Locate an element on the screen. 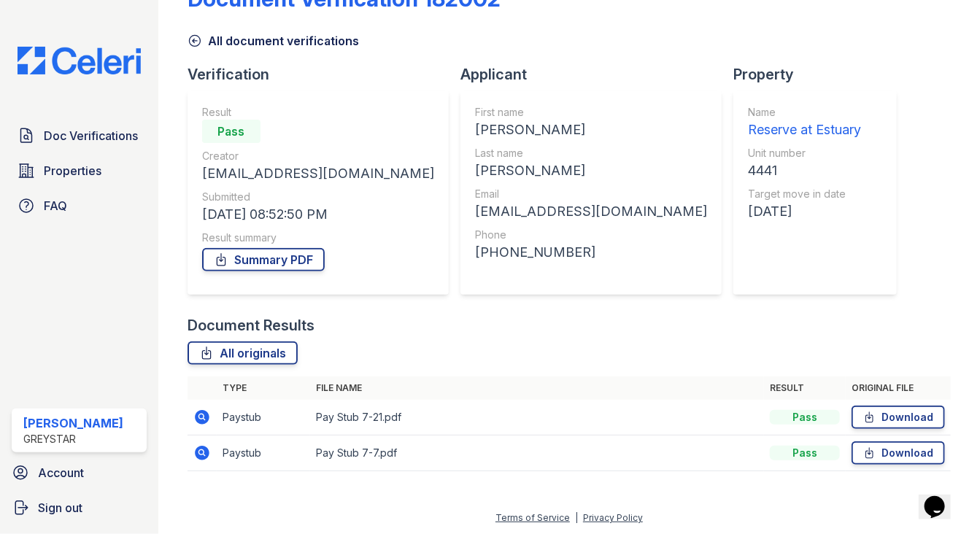  a: Name Reserve at Estuary is located at coordinates (804, 122).